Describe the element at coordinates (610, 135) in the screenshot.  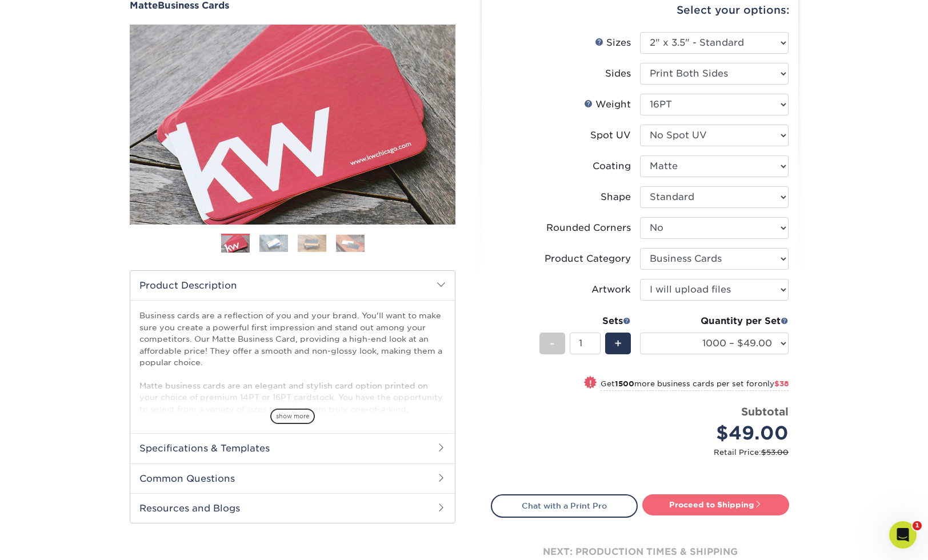
I see `div: Spot UV` at that location.